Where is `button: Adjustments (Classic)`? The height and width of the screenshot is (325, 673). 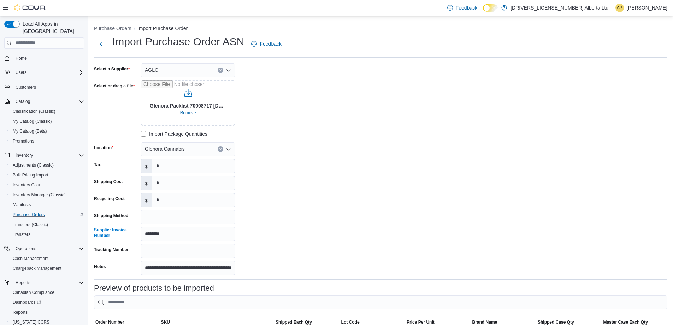 button: Adjustments (Classic) is located at coordinates (47, 165).